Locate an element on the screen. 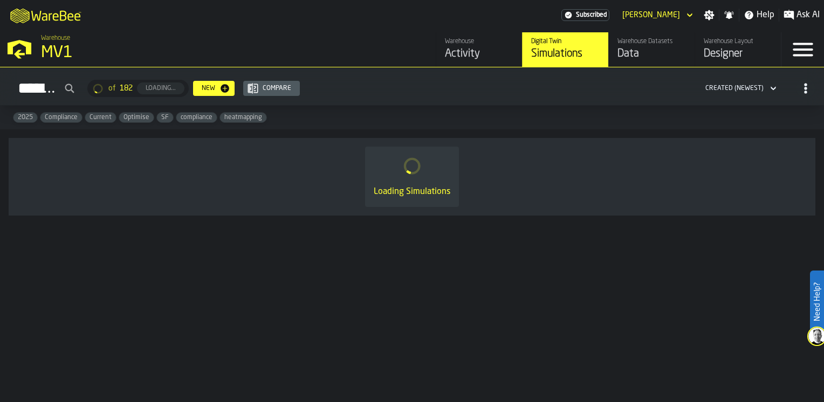  span: 2025 is located at coordinates (25, 118).